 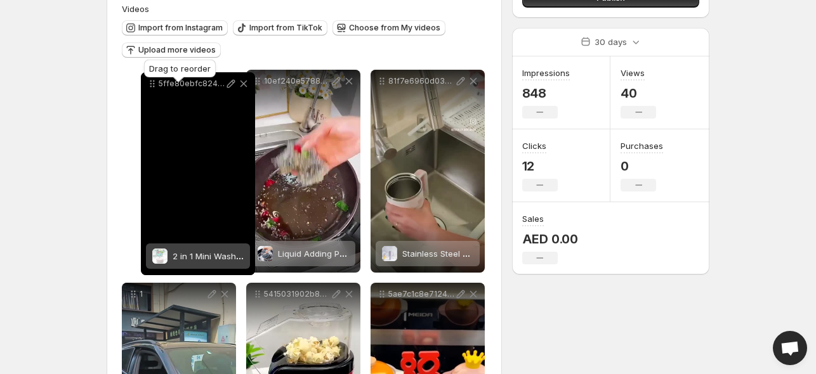 I want to click on span: Videos, so click(x=135, y=9).